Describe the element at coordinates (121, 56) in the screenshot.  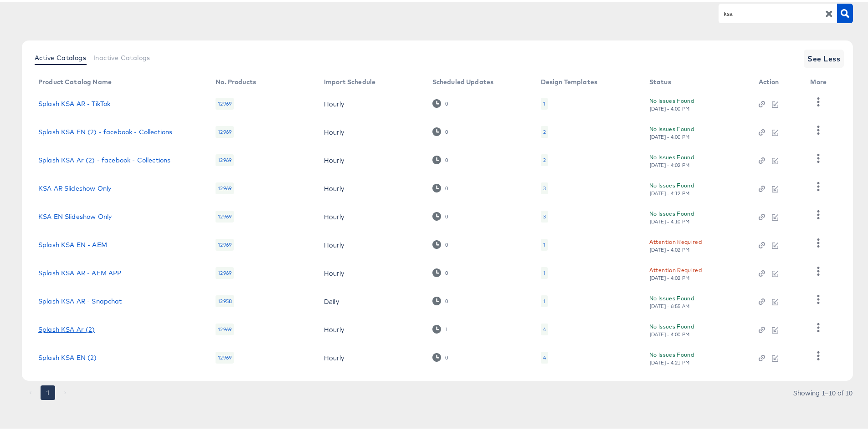
I see `span: Inactive Catalogs` at that location.